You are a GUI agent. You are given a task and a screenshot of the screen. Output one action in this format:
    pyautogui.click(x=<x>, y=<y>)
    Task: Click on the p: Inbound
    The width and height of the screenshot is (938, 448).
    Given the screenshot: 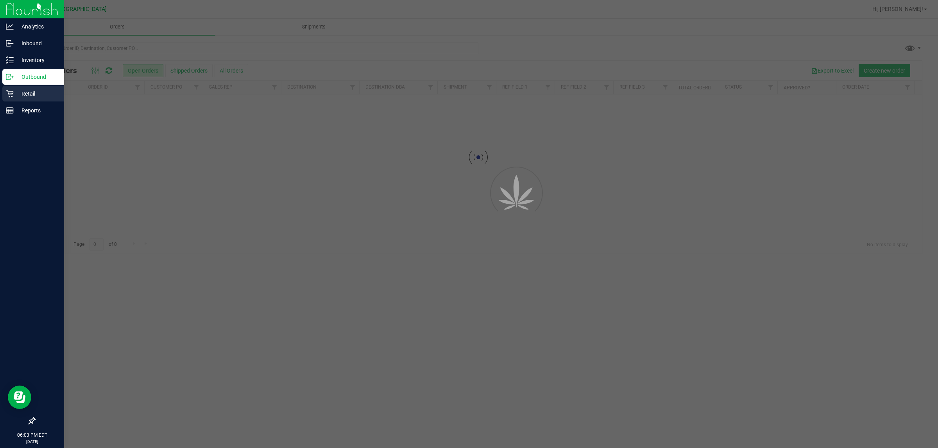 What is the action you would take?
    pyautogui.click(x=37, y=43)
    